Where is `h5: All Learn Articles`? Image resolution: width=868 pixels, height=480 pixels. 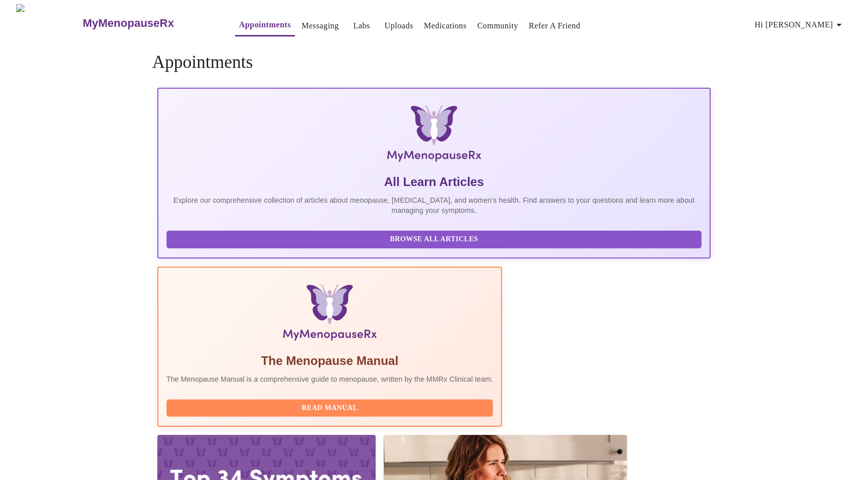
h5: All Learn Articles is located at coordinates (434, 182).